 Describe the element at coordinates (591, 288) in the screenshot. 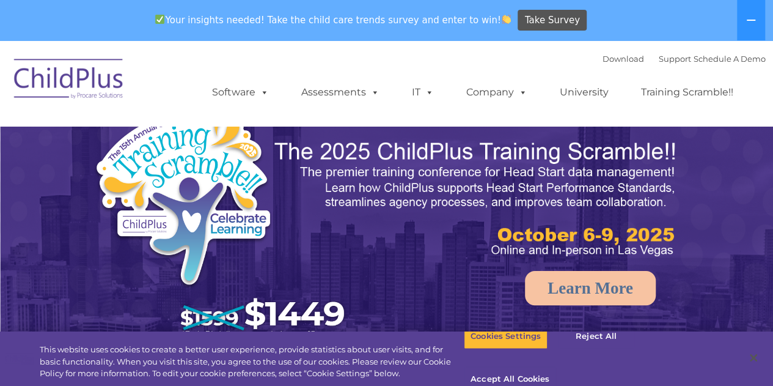

I see `a: Learn More` at that location.